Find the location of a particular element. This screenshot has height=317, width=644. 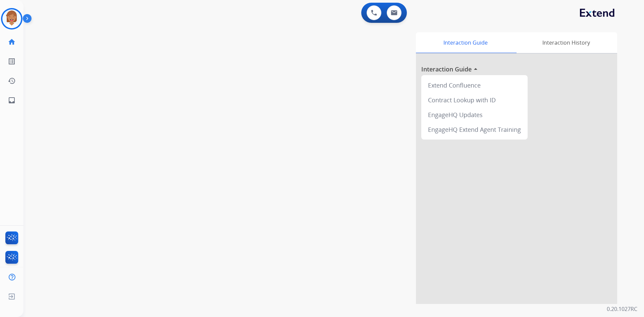

div: EngageHQ Extend Agent Training is located at coordinates (474, 130).